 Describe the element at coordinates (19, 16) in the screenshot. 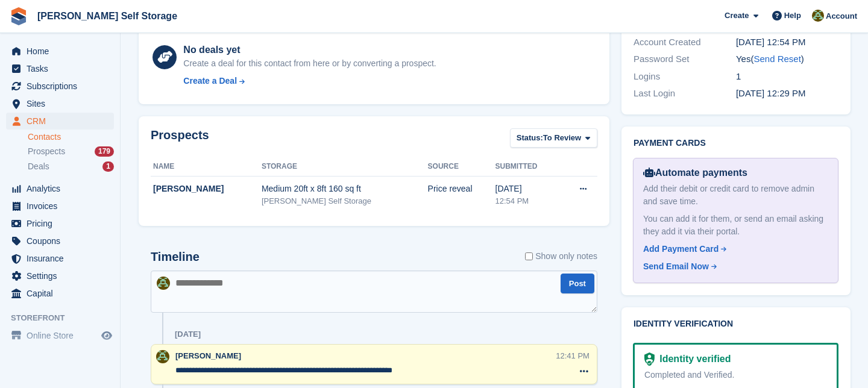

I see `img: stora-icon-8386f47178a22dfd0bd8f6a31ec36ba5ce8667c1dd55bd0f319d3a0aa187defe.svg` at that location.